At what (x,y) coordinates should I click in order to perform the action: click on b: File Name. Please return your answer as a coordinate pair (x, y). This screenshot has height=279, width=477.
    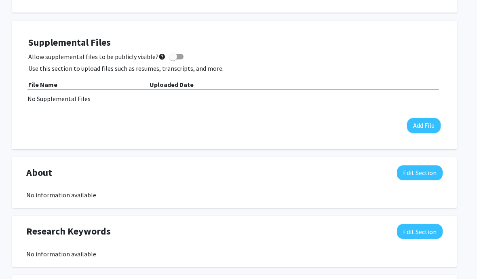
    Looking at the image, I should click on (43, 84).